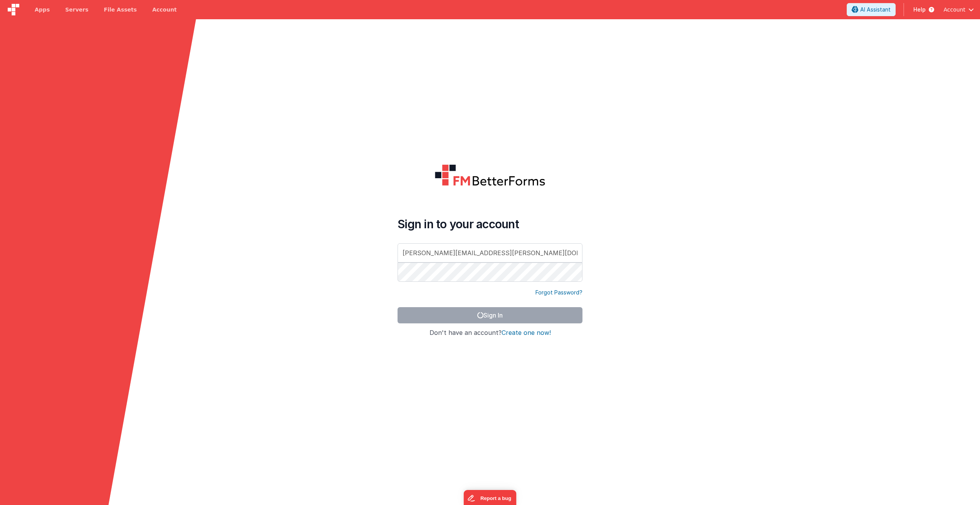  What do you see at coordinates (527, 333) in the screenshot?
I see `button: Create one now!` at bounding box center [527, 333].